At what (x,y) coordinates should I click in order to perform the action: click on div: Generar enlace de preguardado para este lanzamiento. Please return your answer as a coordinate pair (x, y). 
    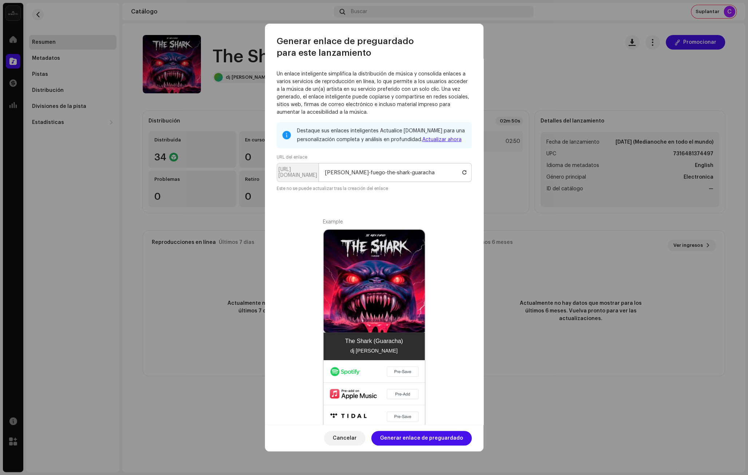
    Looking at the image, I should click on (374, 41).